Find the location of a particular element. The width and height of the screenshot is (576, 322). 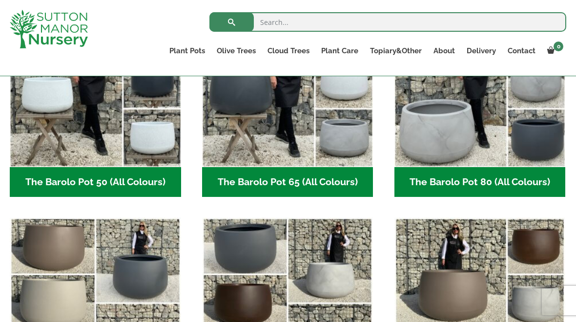

img: logo is located at coordinates (49, 29).